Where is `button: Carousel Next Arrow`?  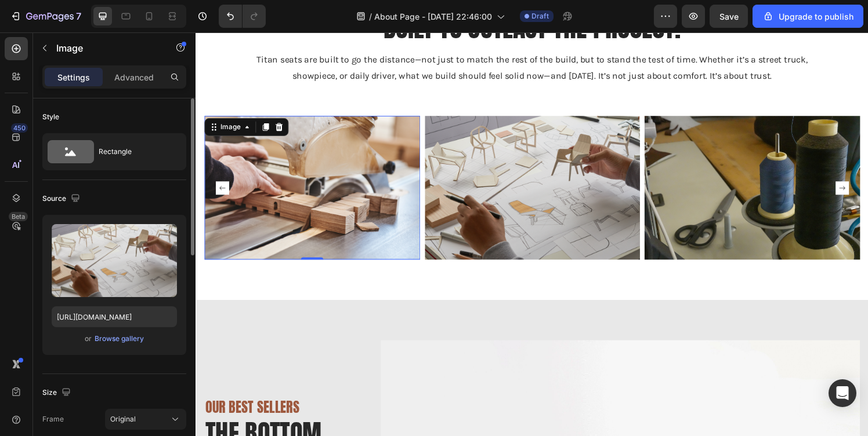 button: Carousel Next Arrow is located at coordinates (669, 161).